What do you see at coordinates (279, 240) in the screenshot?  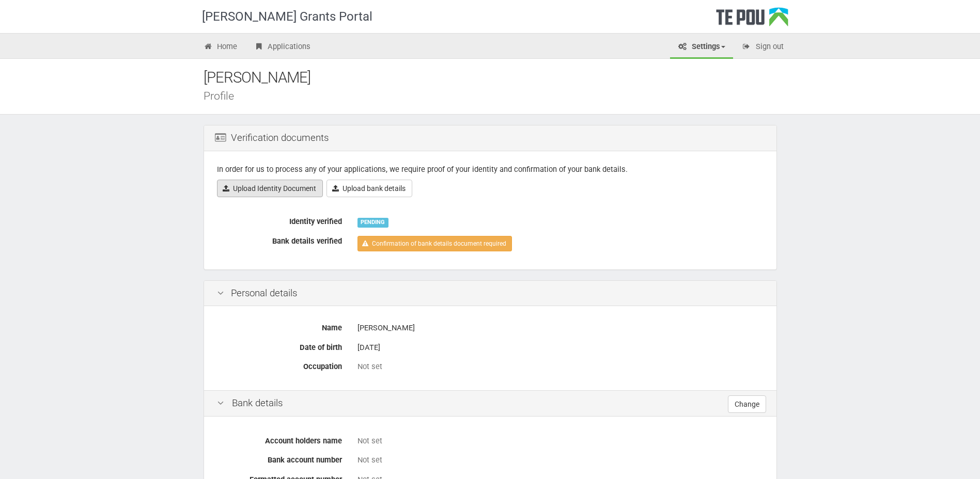 I see `label: Bank details verified` at bounding box center [279, 240].